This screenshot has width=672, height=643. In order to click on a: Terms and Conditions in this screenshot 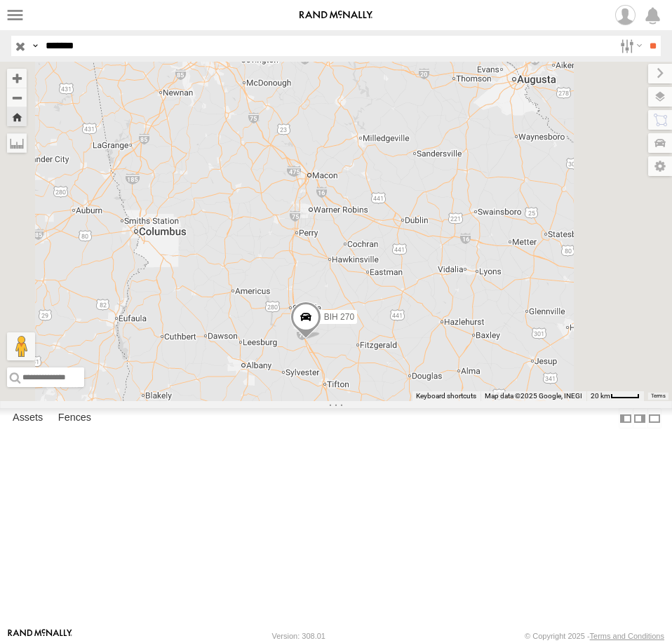, I will do `click(627, 636)`.